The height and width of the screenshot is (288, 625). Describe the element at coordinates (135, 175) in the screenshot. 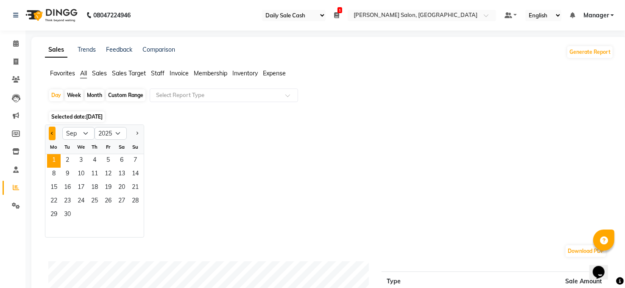

I see `div: Sunday, September 14, 2025` at that location.